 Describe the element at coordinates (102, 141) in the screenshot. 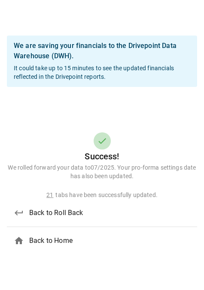

I see `span: check` at that location.